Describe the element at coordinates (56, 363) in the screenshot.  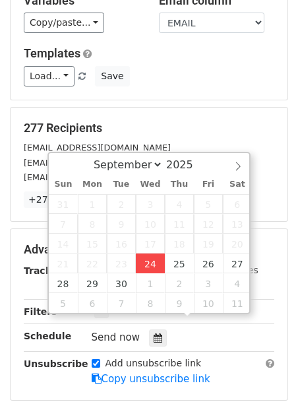
I see `strong: Unsubscribe` at that location.